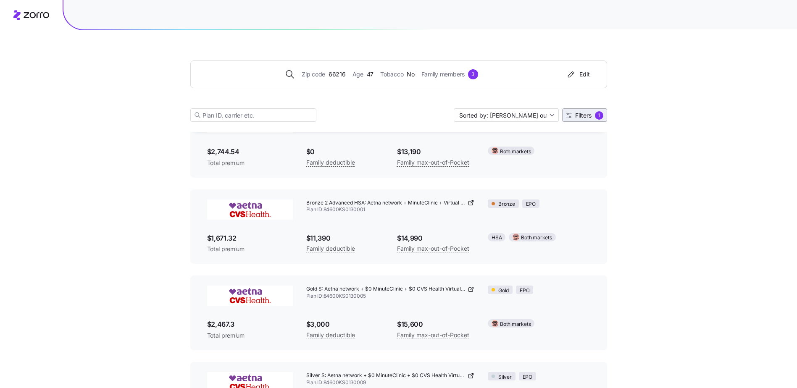  Describe the element at coordinates (496, 238) in the screenshot. I see `span: HSA` at that location.